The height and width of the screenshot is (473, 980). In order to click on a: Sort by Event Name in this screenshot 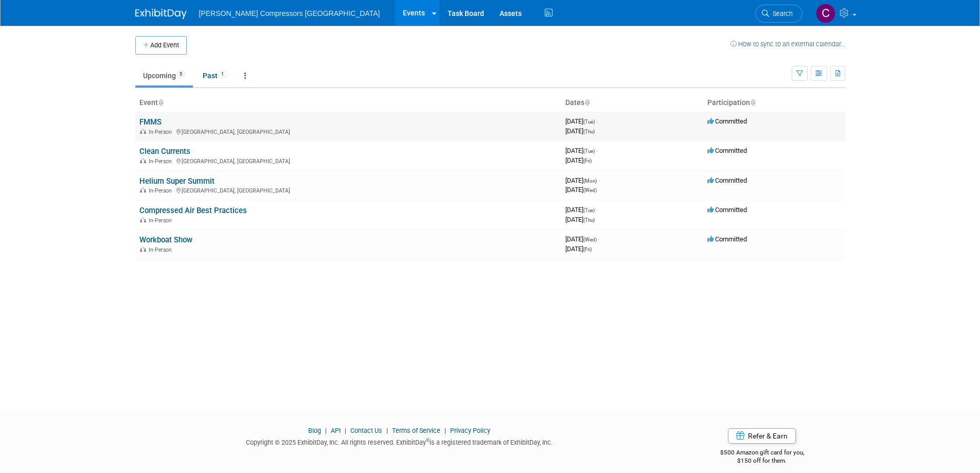, I will do `click(161, 103)`.